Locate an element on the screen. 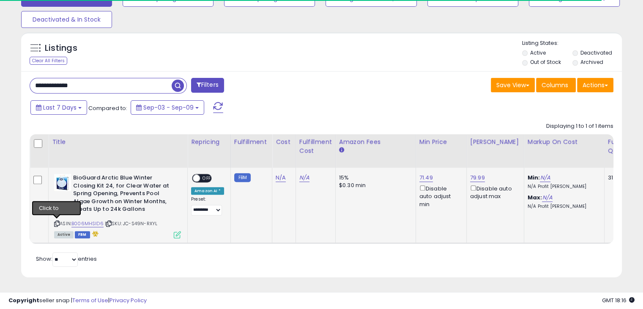 The image size is (643, 309). span: | SKU: JC-S49N-RXYL is located at coordinates (131, 223).